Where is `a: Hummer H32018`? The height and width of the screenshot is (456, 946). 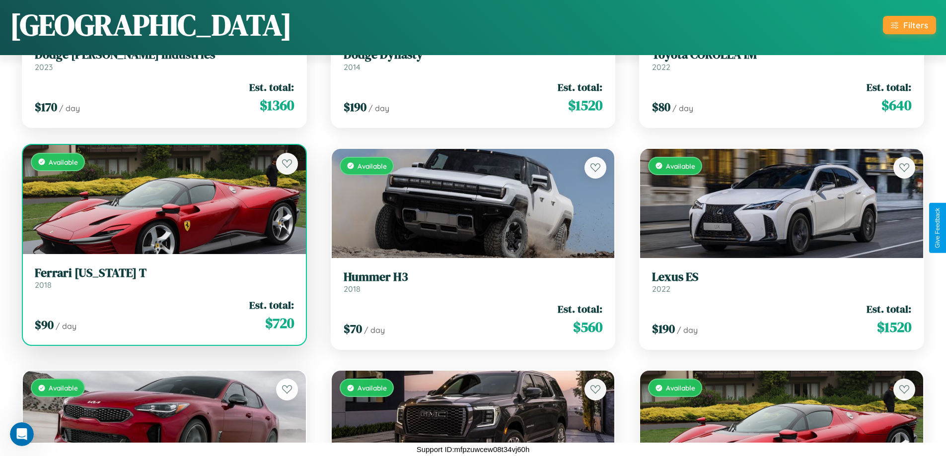 a: Hummer H32018 is located at coordinates (473, 282).